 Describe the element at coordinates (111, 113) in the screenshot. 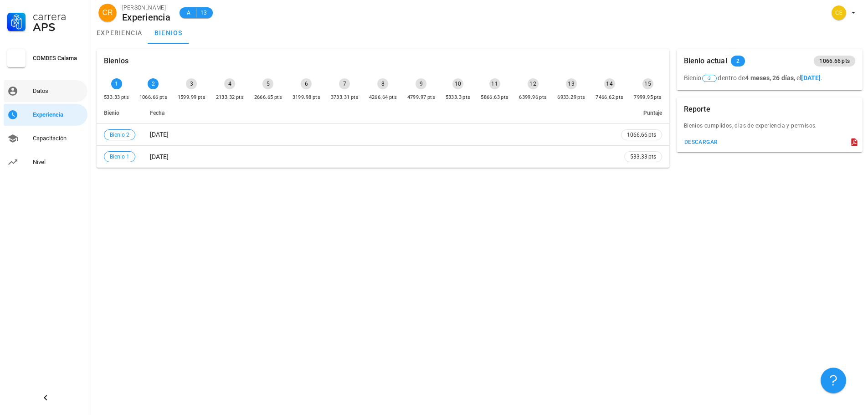

I see `span: Bienio` at that location.